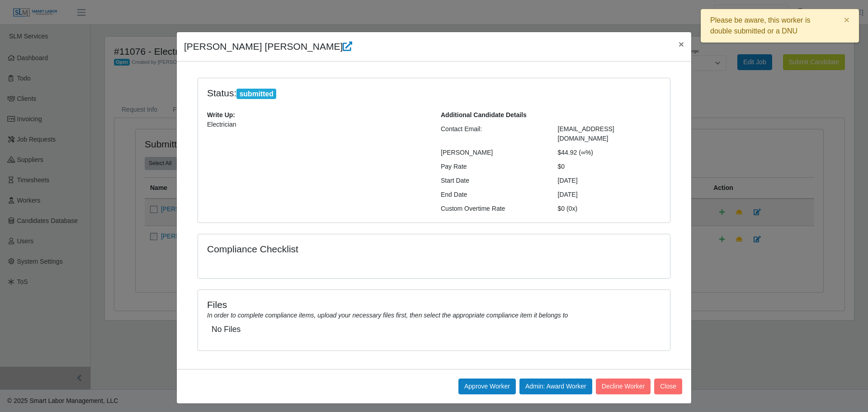 The height and width of the screenshot is (412, 868). Describe the element at coordinates (434, 329) in the screenshot. I see `h5: No Files` at that location.